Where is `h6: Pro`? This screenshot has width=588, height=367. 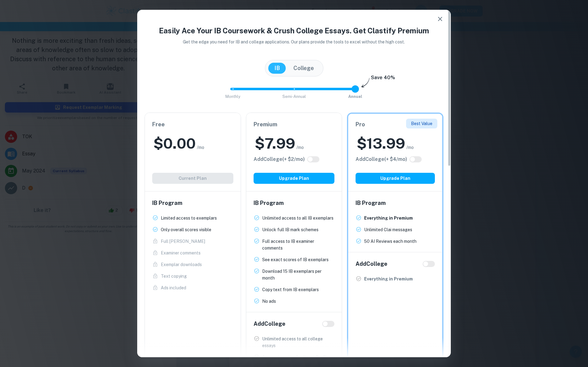
h6: Pro is located at coordinates (395, 124).